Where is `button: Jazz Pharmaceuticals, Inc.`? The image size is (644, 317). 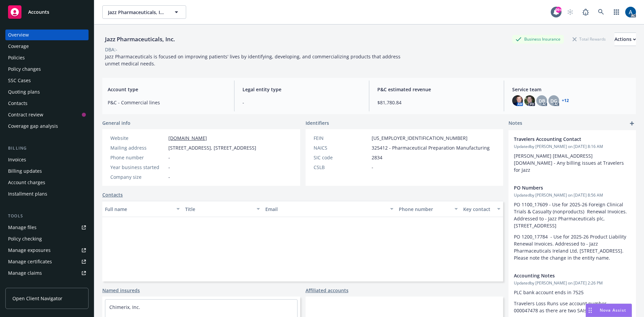 button: Jazz Pharmaceuticals, Inc. is located at coordinates (144, 12).